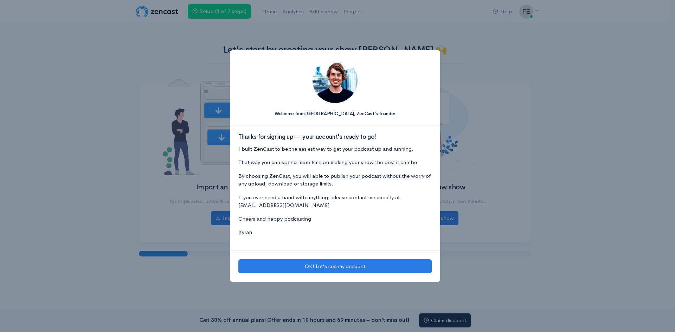 This screenshot has height=332, width=675. Describe the element at coordinates (335, 162) in the screenshot. I see `p: That way you can spend more time on making your show the best it can be.` at that location.